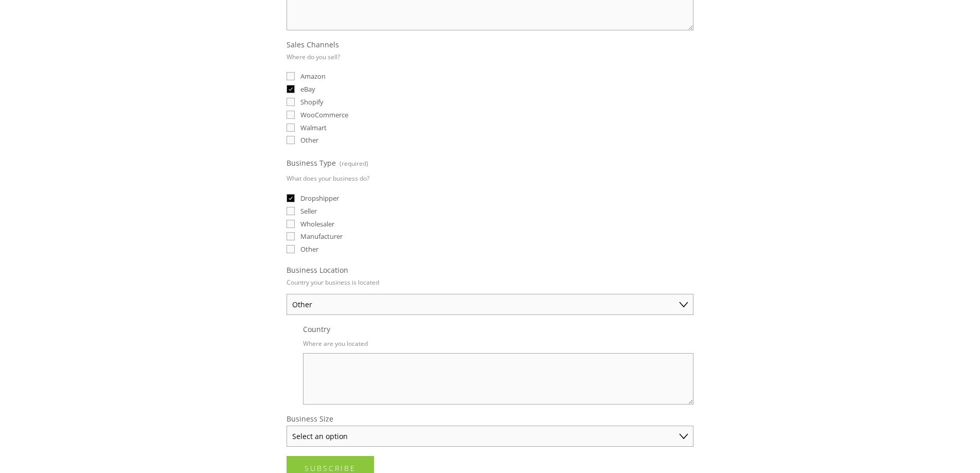 The height and width of the screenshot is (473, 980). Describe the element at coordinates (490, 436) in the screenshot. I see `select: Business Size` at that location.